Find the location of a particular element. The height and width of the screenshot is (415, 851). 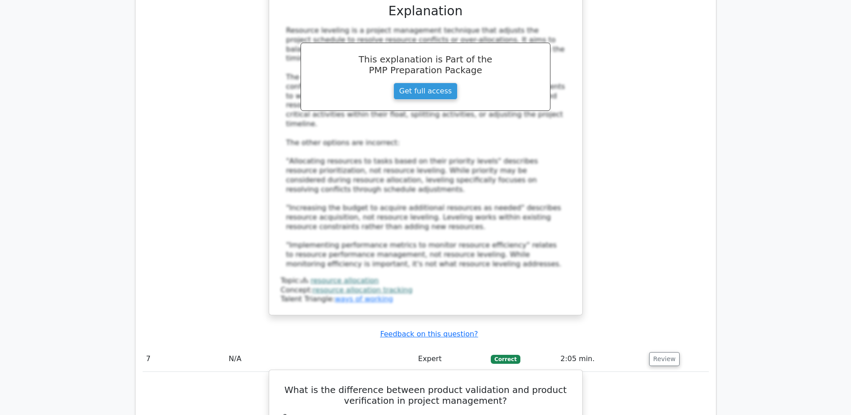

h5: What is the difference between product validation and product verification in project management? is located at coordinates (426, 395).